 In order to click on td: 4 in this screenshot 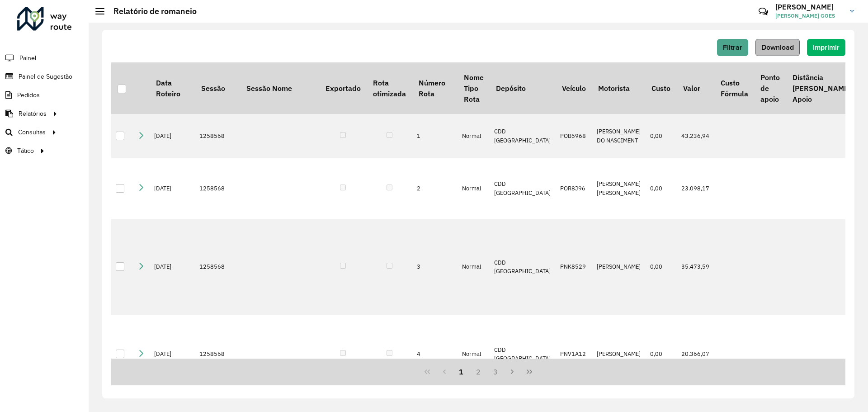, I will do `click(434, 354)`.